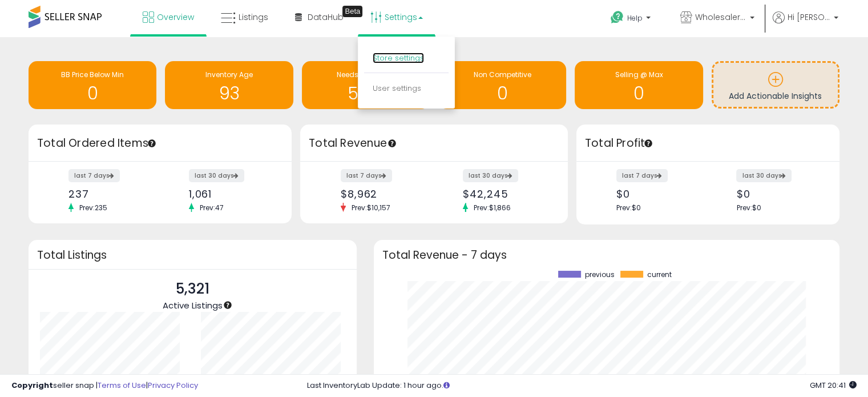 This screenshot has width=868, height=397. I want to click on h3: Total Profit, so click(708, 143).